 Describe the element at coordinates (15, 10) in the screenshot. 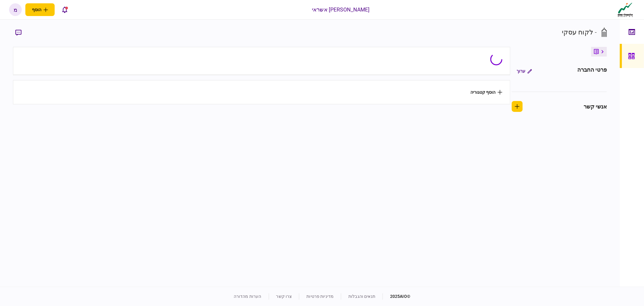

I see `button: מ` at that location.